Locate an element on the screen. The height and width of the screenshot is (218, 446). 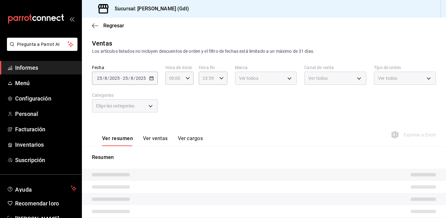
font: Categorías is located at coordinates (103, 95).